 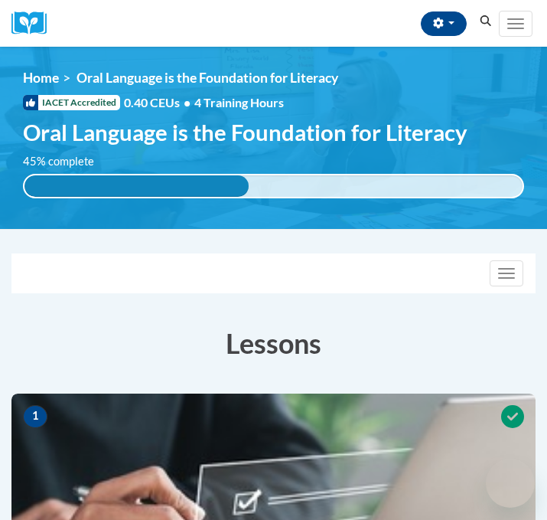 I want to click on span: 1, so click(x=35, y=416).